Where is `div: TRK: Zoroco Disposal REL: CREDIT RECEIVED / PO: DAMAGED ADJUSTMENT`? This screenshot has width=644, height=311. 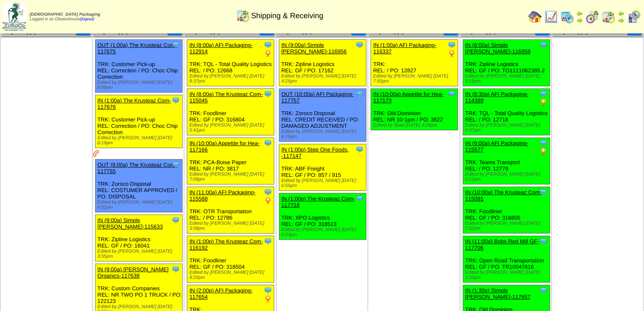
div: TRK: Zoroco Disposal REL: CREDIT RECEIVED / PO: DAMAGED ADJUSTMENT is located at coordinates (322, 115).